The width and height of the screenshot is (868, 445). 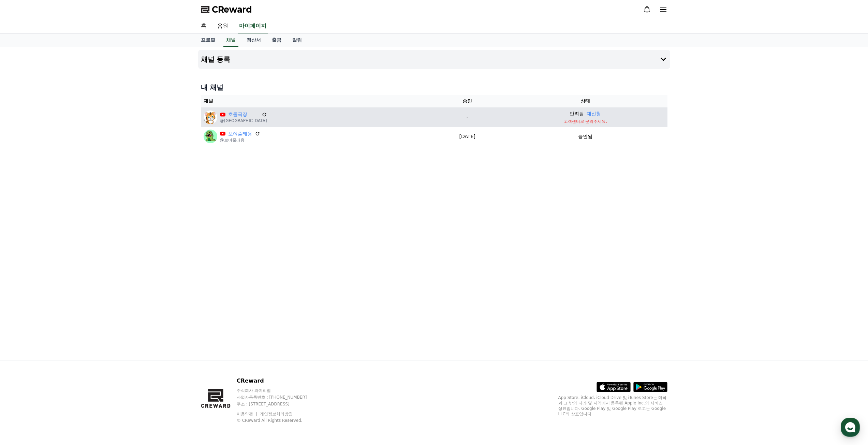 What do you see at coordinates (585, 121) in the screenshot?
I see `p: 고객센터로 문의주세요.` at bounding box center [585, 121].